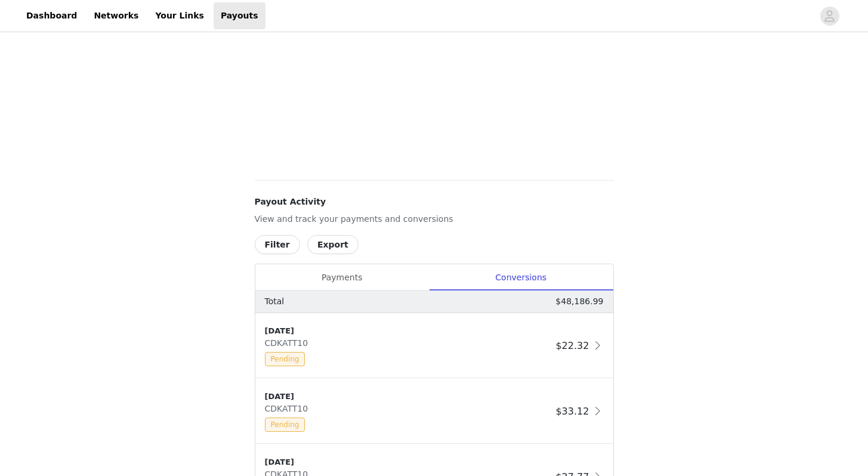 This screenshot has height=476, width=868. Describe the element at coordinates (277, 245) in the screenshot. I see `button: Filter` at that location.